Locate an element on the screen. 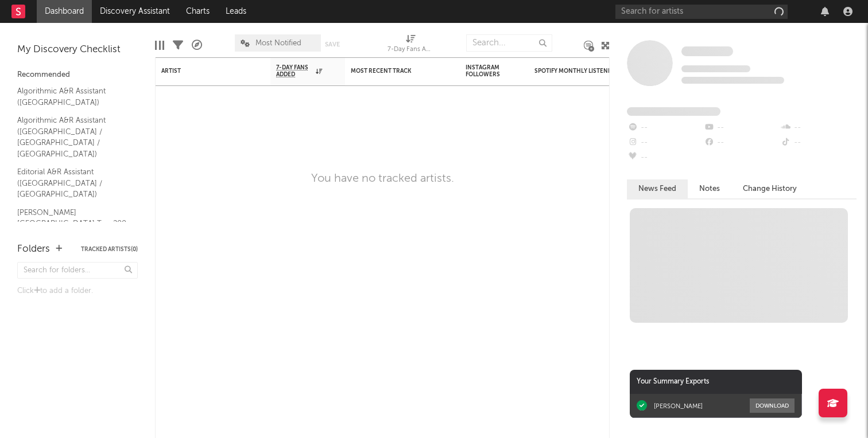 The width and height of the screenshot is (868, 438). div: A&R Pipeline is located at coordinates (197, 45).